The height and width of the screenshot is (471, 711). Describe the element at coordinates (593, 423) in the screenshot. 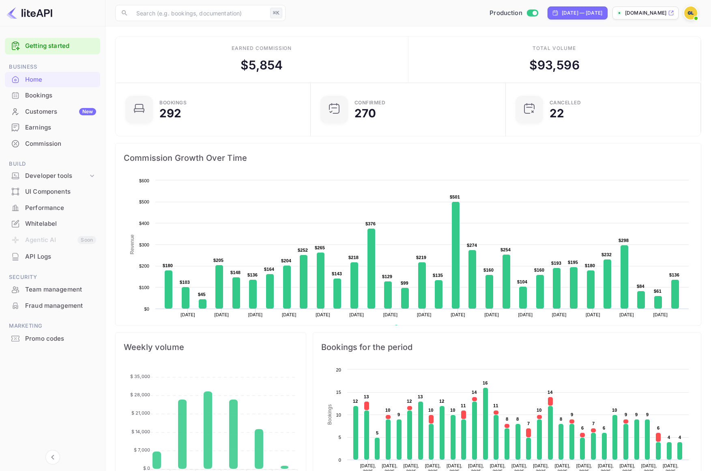

I see `text: 7` at that location.